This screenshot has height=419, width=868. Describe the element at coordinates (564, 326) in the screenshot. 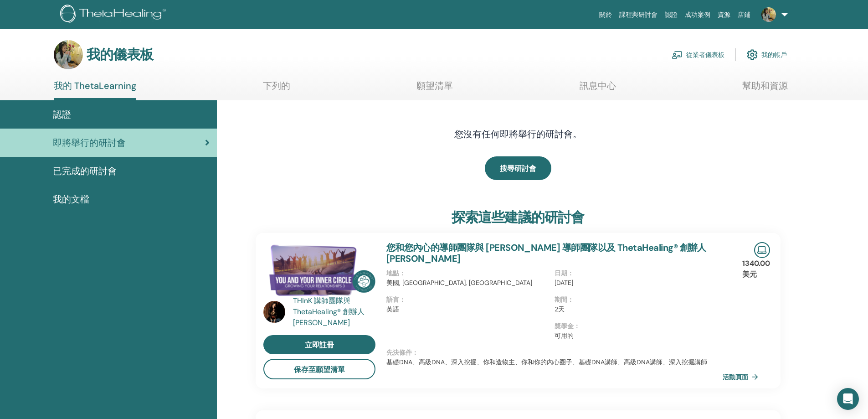

I see `font: 獎學金` at that location.